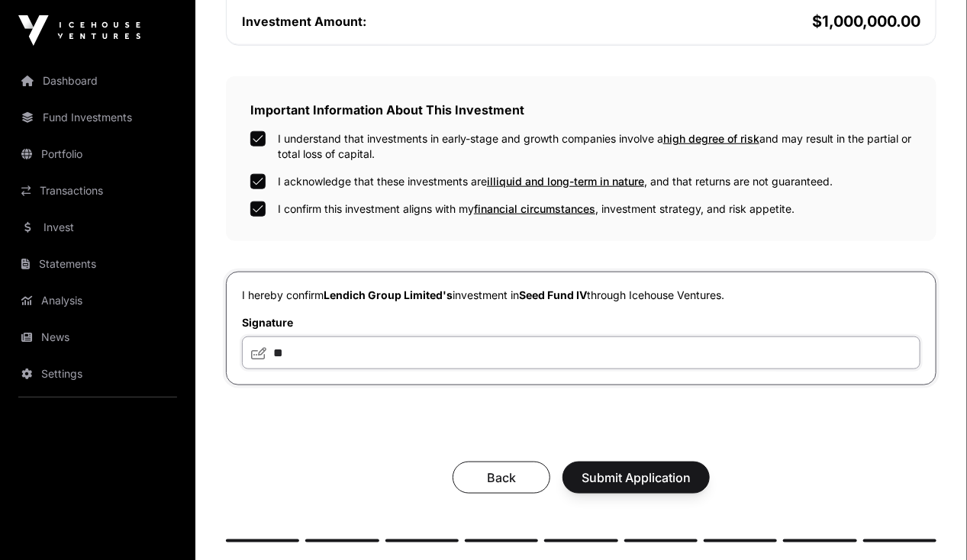 The height and width of the screenshot is (560, 967). What do you see at coordinates (929, 523) in the screenshot?
I see `div: Chat Widget` at bounding box center [929, 523].